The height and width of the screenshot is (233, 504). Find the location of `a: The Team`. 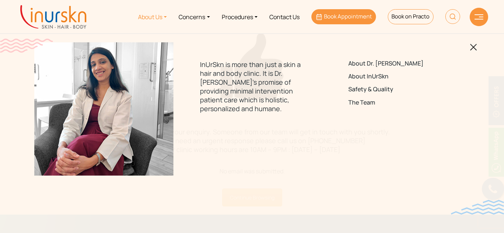

a: The Team is located at coordinates (400, 103).